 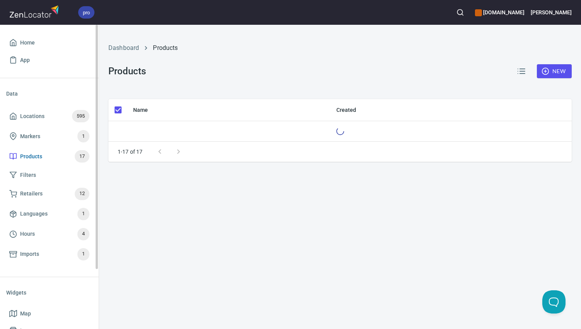 What do you see at coordinates (86, 12) in the screenshot?
I see `span: pro` at bounding box center [86, 12].